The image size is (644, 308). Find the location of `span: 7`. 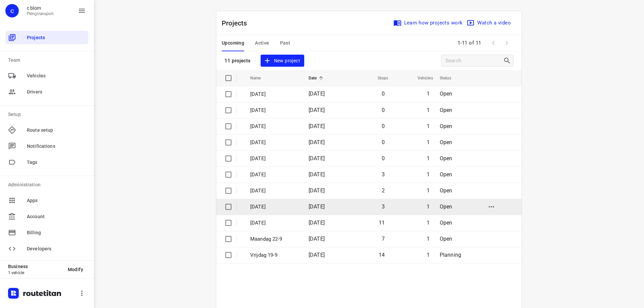

span: 7 is located at coordinates (383, 239).